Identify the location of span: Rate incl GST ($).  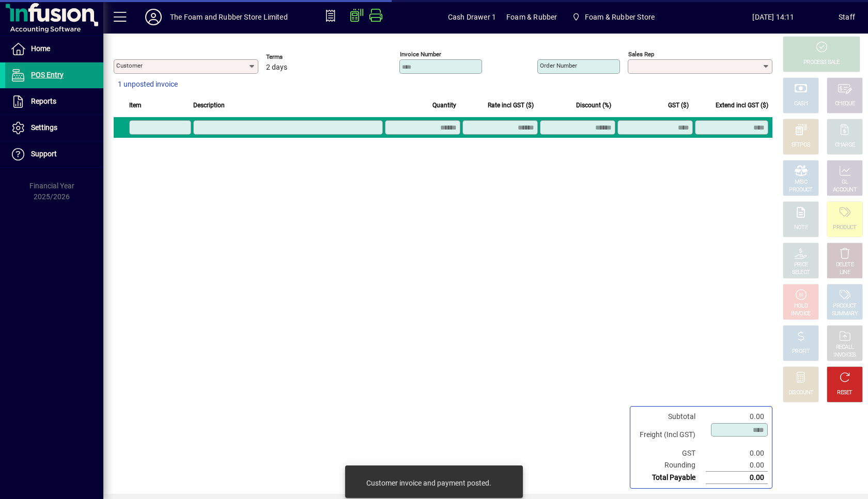
(510, 105).